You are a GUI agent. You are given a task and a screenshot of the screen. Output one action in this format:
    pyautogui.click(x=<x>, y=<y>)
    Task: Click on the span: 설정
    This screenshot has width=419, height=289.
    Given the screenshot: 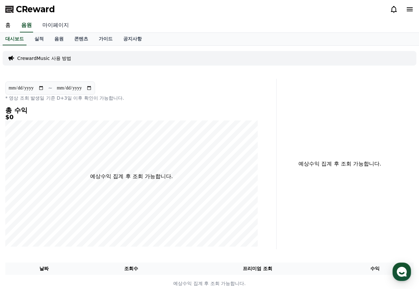 What is the action you would take?
    pyautogui.click(x=106, y=223)
    